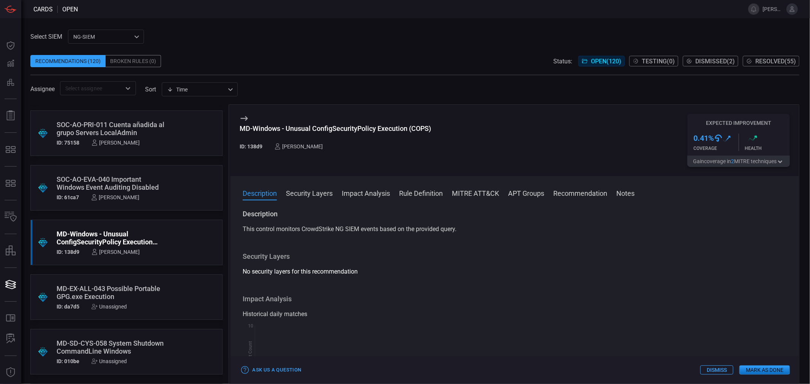  I want to click on h3: Impact Analysis, so click(515, 299).